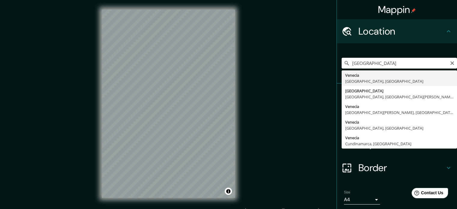  Describe the element at coordinates (401, 31) in the screenshot. I see `h4: Location` at that location.